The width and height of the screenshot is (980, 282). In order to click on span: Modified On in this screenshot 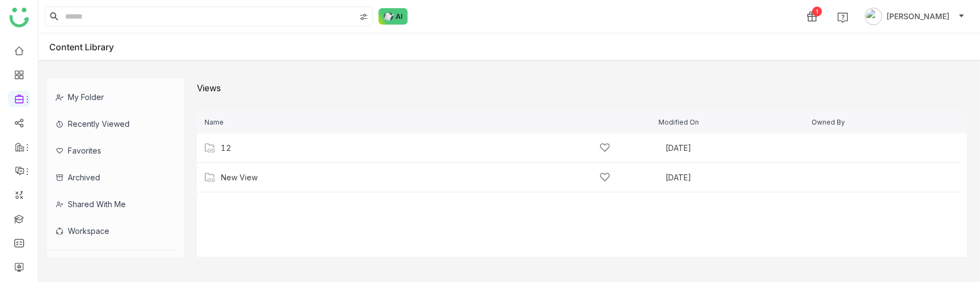, I will do `click(679, 122)`.